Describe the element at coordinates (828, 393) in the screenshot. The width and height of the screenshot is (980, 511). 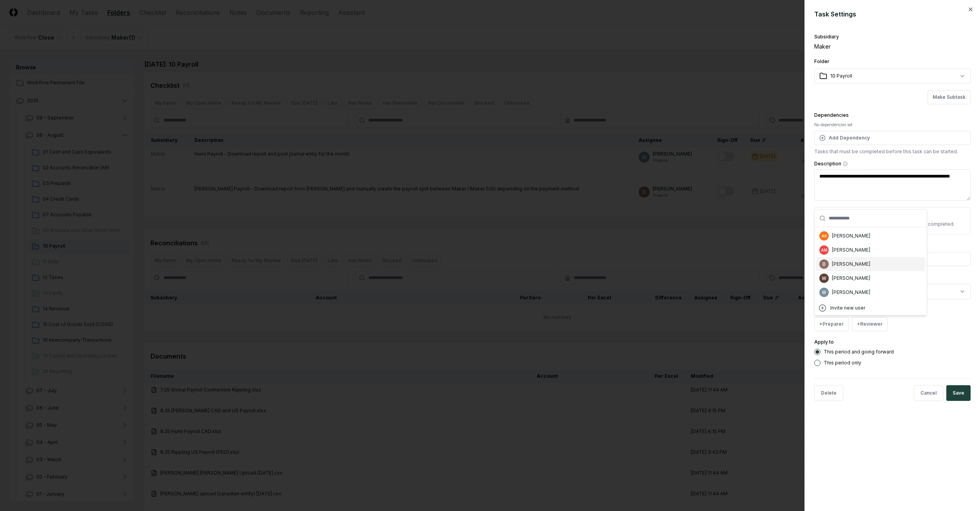
I see `button: Delete` at that location.